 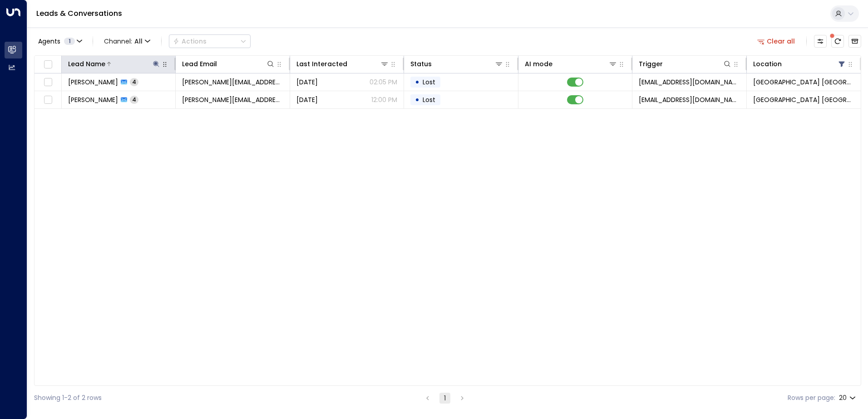 What do you see at coordinates (70, 41) in the screenshot?
I see `span: 1` at bounding box center [70, 41].